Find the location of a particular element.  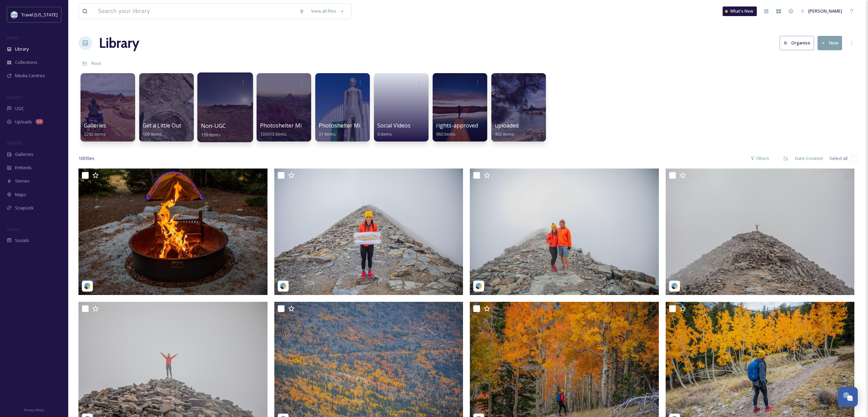

a: Get a Little Out There109 items is located at coordinates (170, 130).